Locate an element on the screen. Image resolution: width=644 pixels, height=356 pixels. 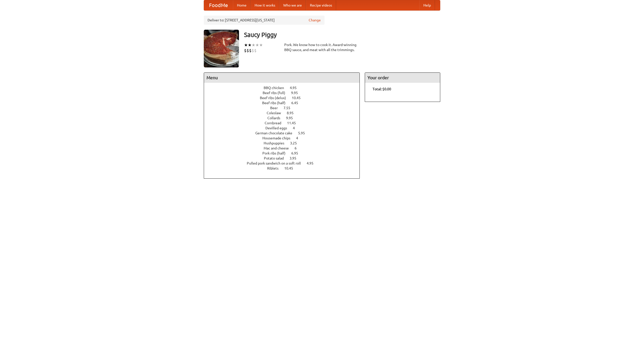
a: Recipe videos is located at coordinates (321, 5).